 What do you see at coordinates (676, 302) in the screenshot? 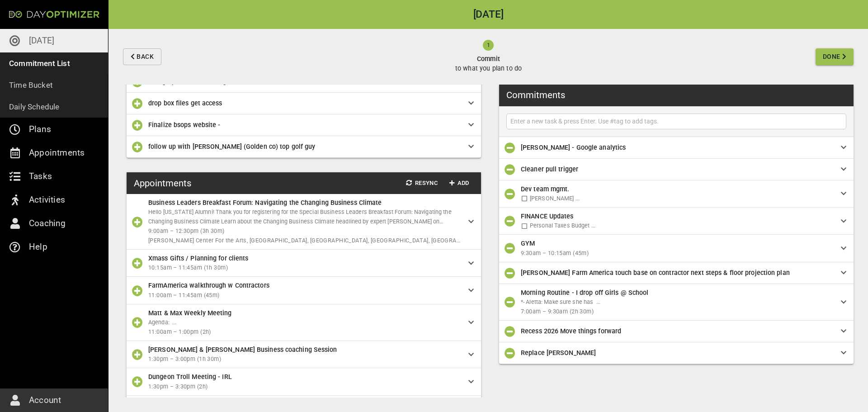
I see `div: Morning Routine - I drop off Girls @ School*- Aletta: Make sure she has ...7:00am – 9:30am (2h 30m)` at bounding box center [676, 302].